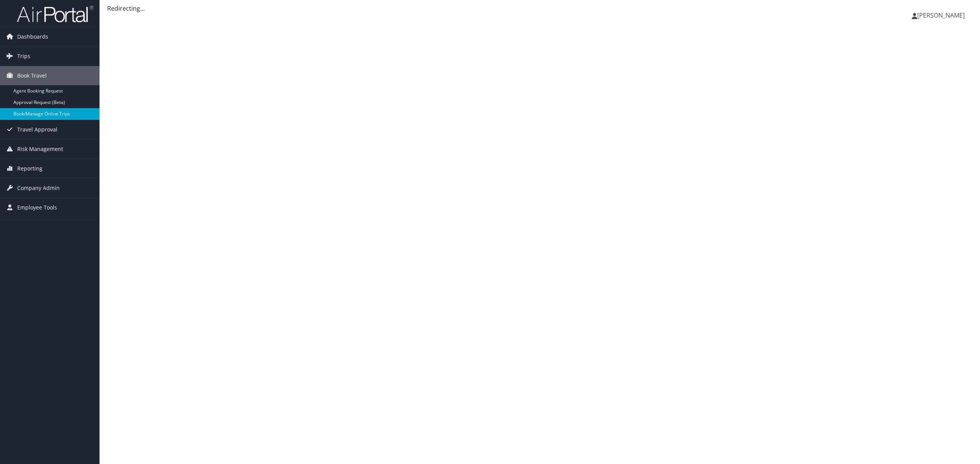  I want to click on span: Risk Management, so click(40, 149).